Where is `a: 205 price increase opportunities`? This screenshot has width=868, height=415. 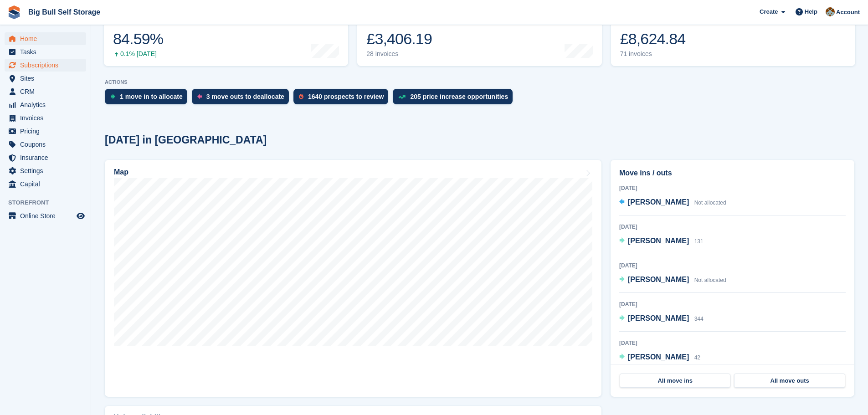
a: 205 price increase opportunities is located at coordinates (455, 99).